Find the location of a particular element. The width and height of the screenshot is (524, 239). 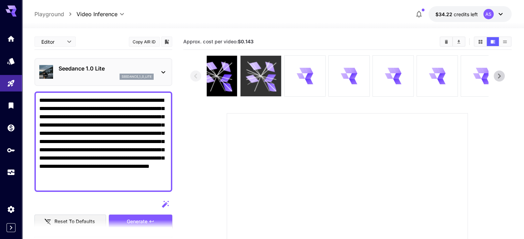

div: Models is located at coordinates (11, 61).